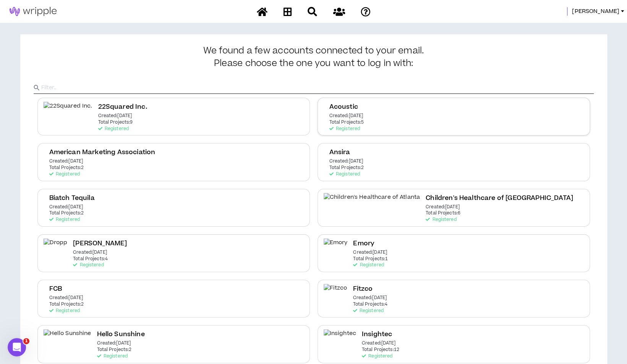 The width and height of the screenshot is (627, 364). Describe the element at coordinates (336, 156) in the screenshot. I see `img: Ansira` at that location.